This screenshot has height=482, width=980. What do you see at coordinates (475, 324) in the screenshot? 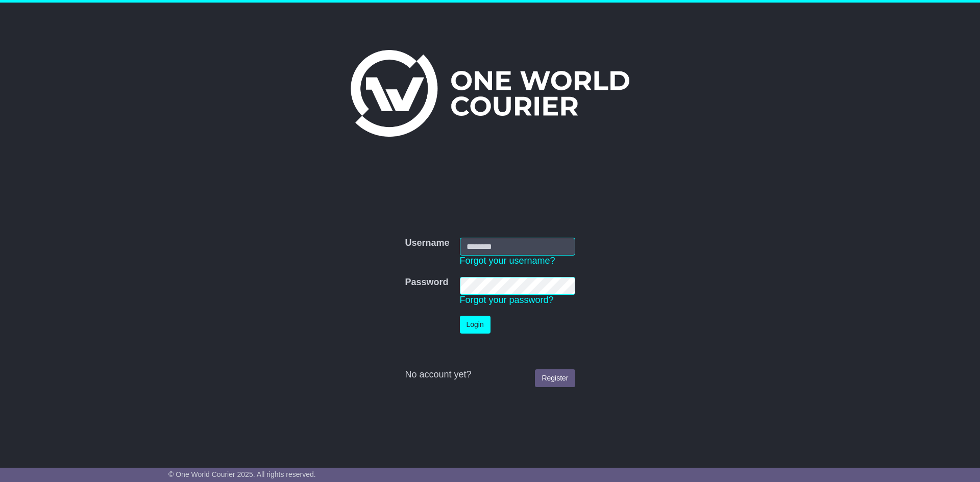
I see `button: Login` at bounding box center [475, 324].